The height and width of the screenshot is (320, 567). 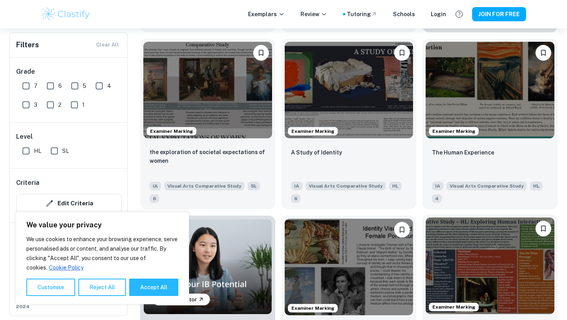 What do you see at coordinates (208, 266) in the screenshot?
I see `img: Thumbnail` at bounding box center [208, 266].